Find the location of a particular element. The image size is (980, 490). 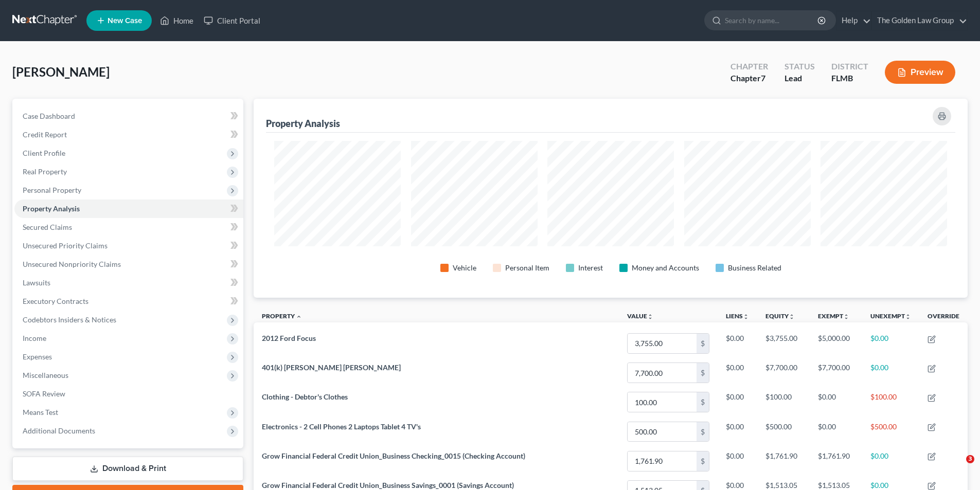

a: Liensunfold_more is located at coordinates (737, 316).